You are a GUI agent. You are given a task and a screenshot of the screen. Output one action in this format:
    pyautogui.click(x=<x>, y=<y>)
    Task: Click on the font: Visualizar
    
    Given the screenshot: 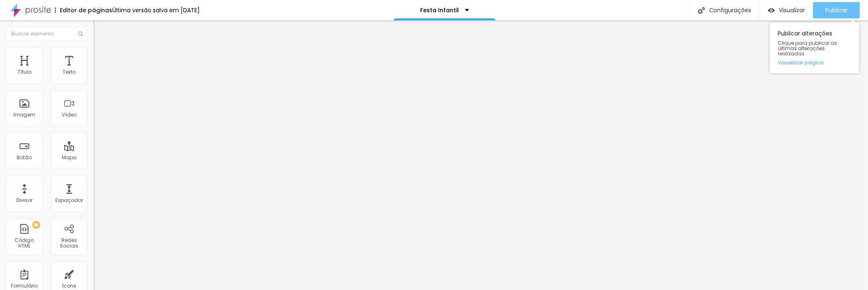 What is the action you would take?
    pyautogui.click(x=792, y=10)
    